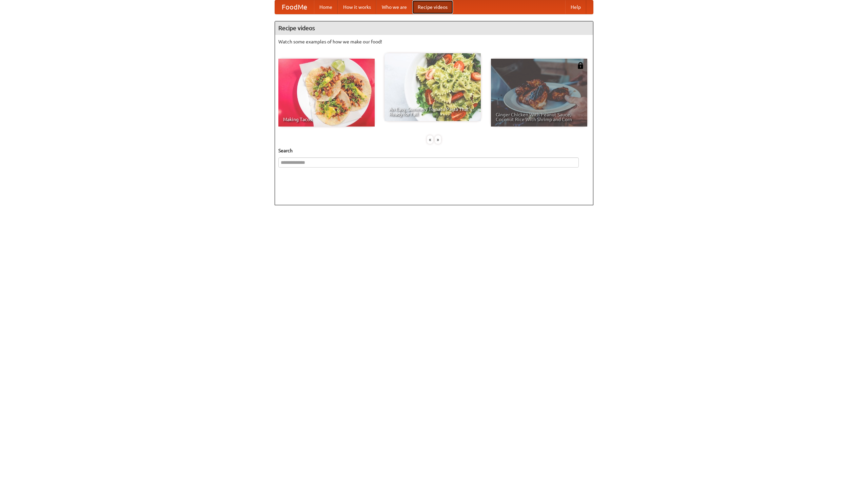 This screenshot has height=480, width=868. I want to click on h4: Recipe videos, so click(434, 28).